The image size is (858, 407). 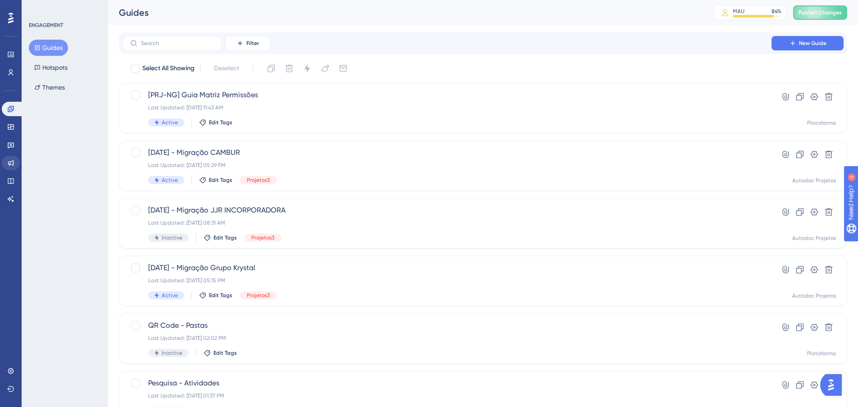 I want to click on div: 84 %, so click(x=777, y=11).